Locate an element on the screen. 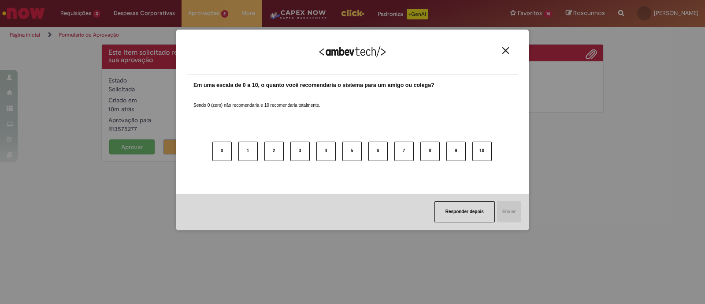  button: 6 is located at coordinates (378, 151).